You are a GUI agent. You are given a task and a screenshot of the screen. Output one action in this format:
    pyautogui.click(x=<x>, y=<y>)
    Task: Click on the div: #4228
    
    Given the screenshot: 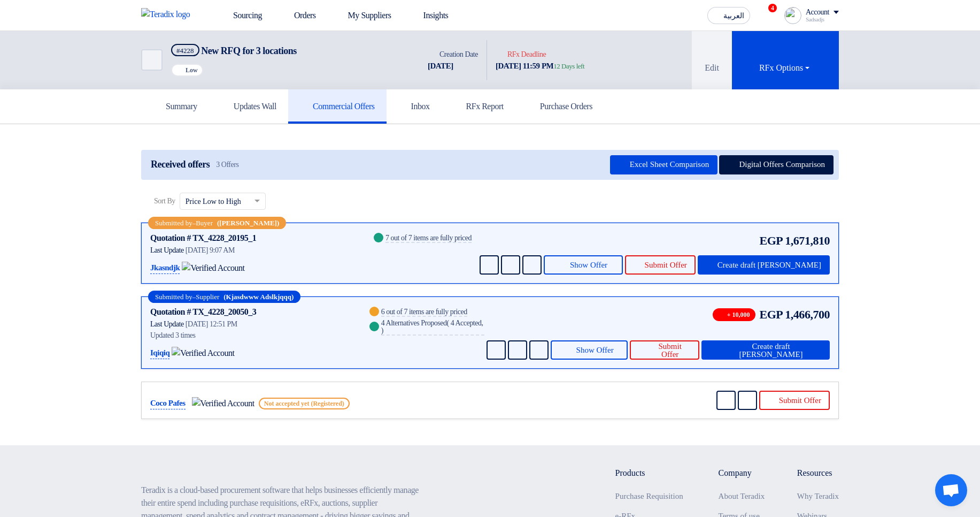 What is the action you would take?
    pyautogui.click(x=185, y=50)
    